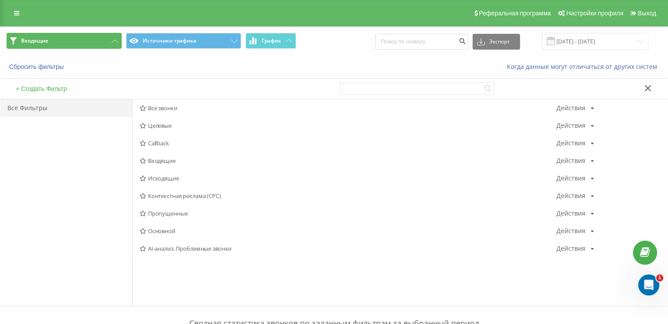 The height and width of the screenshot is (324, 668). I want to click on span: Исходящие, so click(348, 178).